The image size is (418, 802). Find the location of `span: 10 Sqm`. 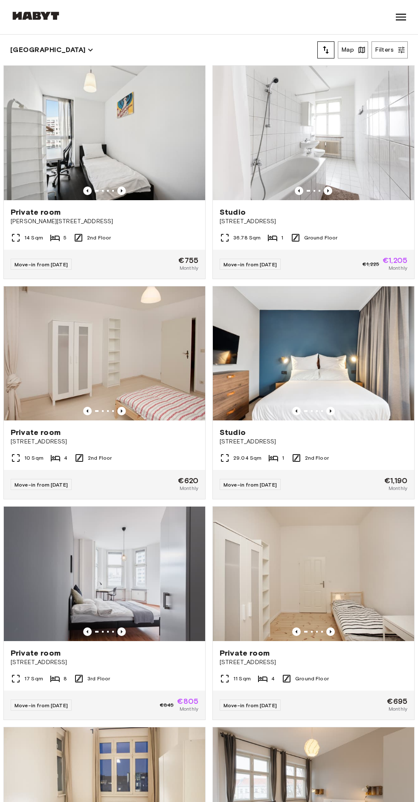

span: 10 Sqm is located at coordinates (34, 458).